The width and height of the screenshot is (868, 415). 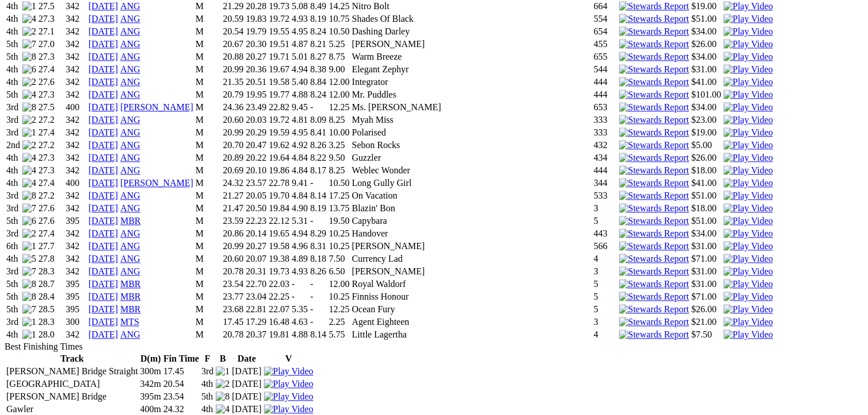 What do you see at coordinates (339, 44) in the screenshot?
I see `td: 5.25` at bounding box center [339, 44].